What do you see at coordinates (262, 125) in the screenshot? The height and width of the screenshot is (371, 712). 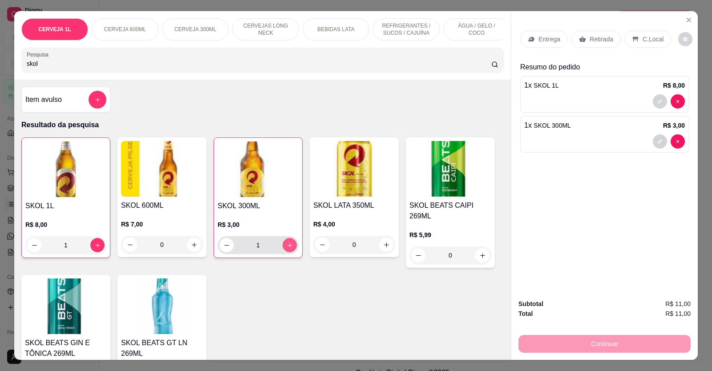 I see `p: Resultado da pesquisa` at bounding box center [262, 125].